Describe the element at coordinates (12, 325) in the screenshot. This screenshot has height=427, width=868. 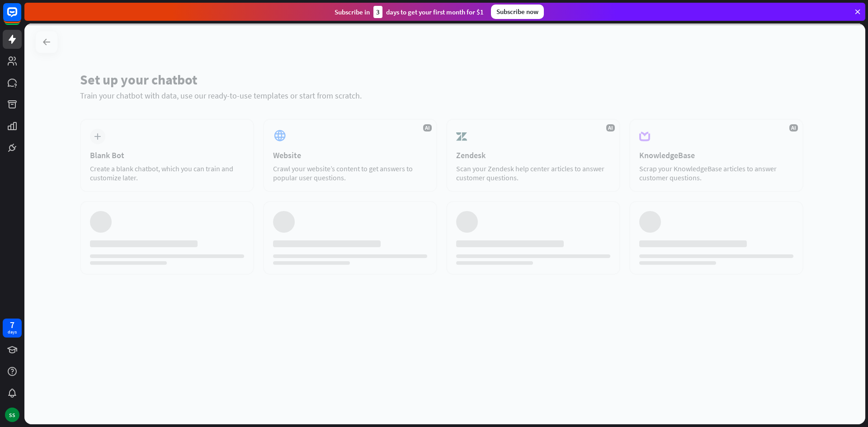
I see `div: 7` at that location.